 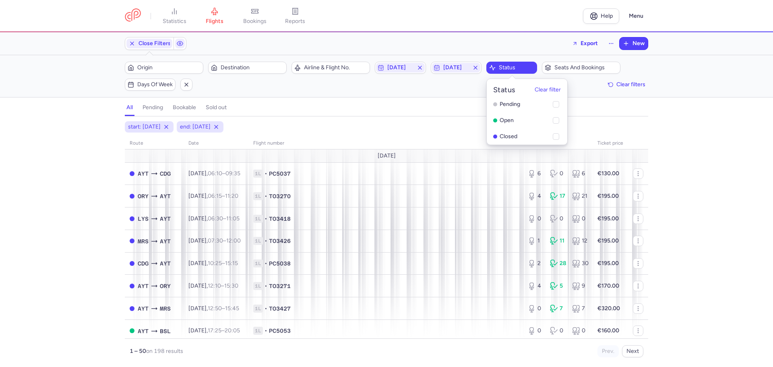 I want to click on span: Days of week, so click(x=155, y=85).